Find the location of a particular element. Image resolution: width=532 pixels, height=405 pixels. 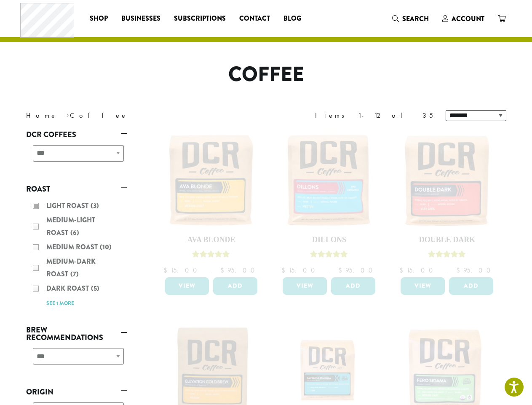

span: Businesses is located at coordinates (141, 19).